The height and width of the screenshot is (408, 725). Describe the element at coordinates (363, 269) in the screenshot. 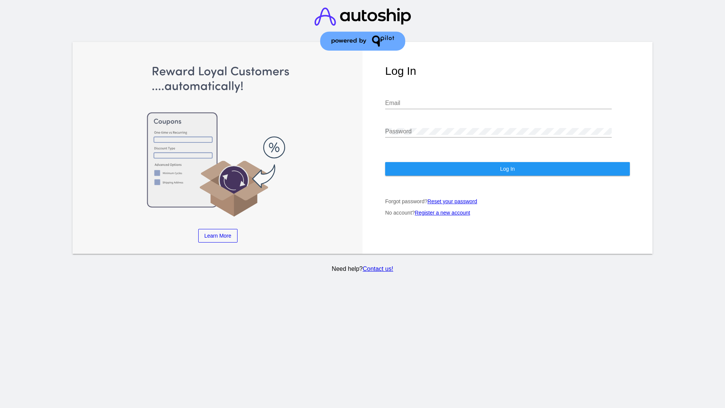

I see `p: Need help?` at that location.